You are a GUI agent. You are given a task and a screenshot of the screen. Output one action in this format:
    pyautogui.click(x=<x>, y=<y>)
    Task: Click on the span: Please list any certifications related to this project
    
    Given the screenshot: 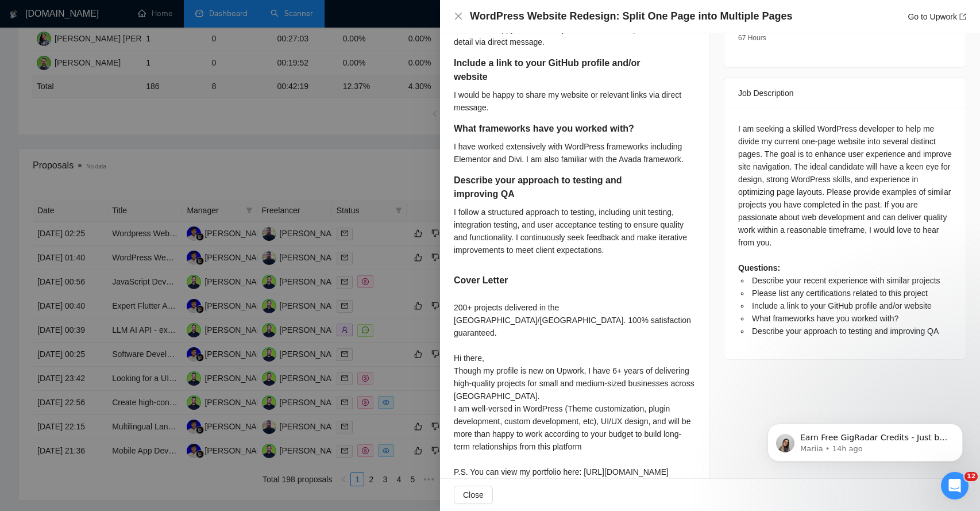 What is the action you would take?
    pyautogui.click(x=840, y=293)
    